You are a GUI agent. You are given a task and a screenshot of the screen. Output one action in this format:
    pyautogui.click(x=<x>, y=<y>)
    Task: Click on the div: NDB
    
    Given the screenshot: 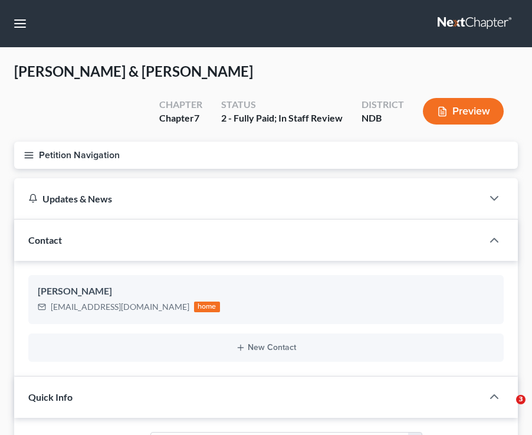 What is the action you would take?
    pyautogui.click(x=383, y=118)
    